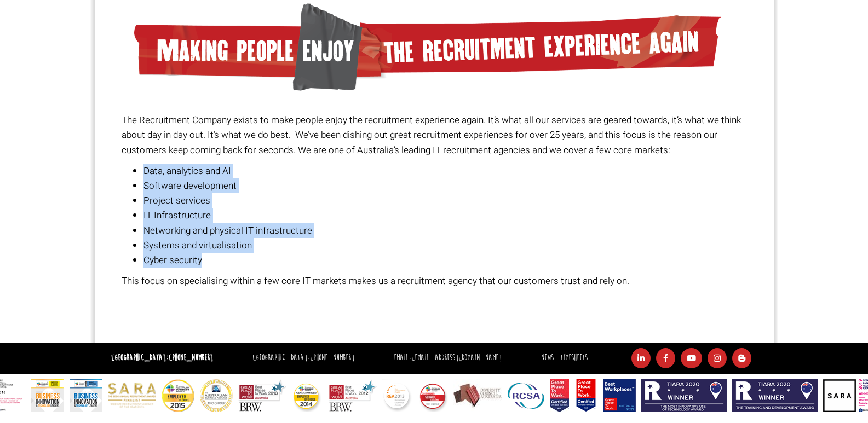 Image resolution: width=868 pixels, height=423 pixels. Describe the element at coordinates (445, 171) in the screenshot. I see `li: Data, analytics and AI` at that location.